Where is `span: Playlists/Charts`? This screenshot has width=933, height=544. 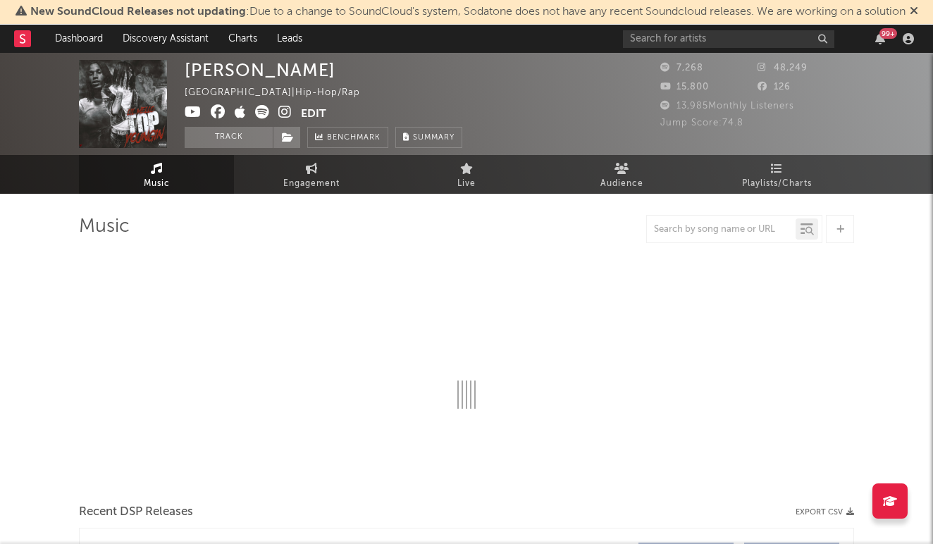 span: Playlists/Charts is located at coordinates (777, 184).